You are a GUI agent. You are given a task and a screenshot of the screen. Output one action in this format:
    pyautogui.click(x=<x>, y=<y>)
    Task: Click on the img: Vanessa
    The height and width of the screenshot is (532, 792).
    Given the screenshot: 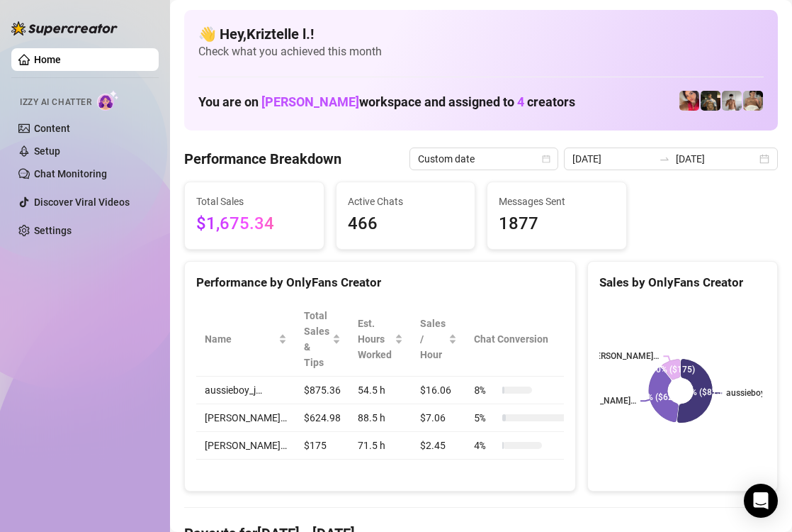 What is the action you would take?
    pyautogui.click(x=689, y=101)
    